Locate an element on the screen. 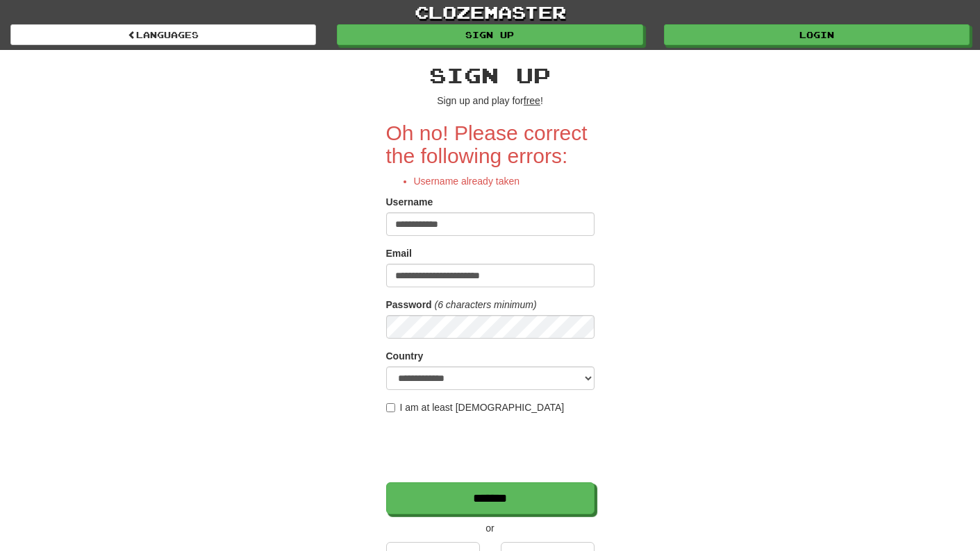 The height and width of the screenshot is (551, 980). label: Email is located at coordinates (399, 253).